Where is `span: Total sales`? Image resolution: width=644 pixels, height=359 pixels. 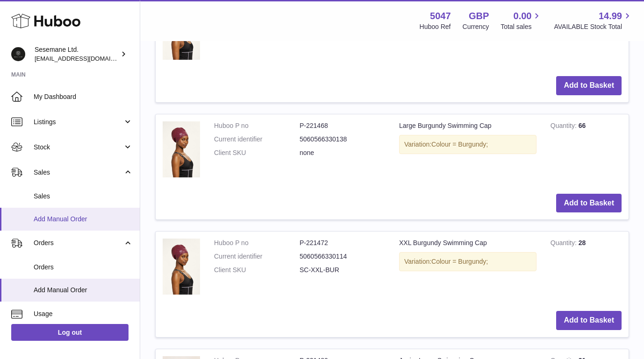 span: Total sales is located at coordinates (521, 27).